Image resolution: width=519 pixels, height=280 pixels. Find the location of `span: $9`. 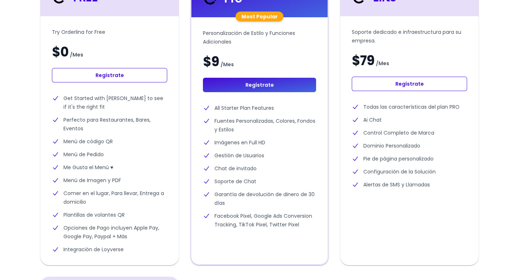

span: $9 is located at coordinates (211, 62).